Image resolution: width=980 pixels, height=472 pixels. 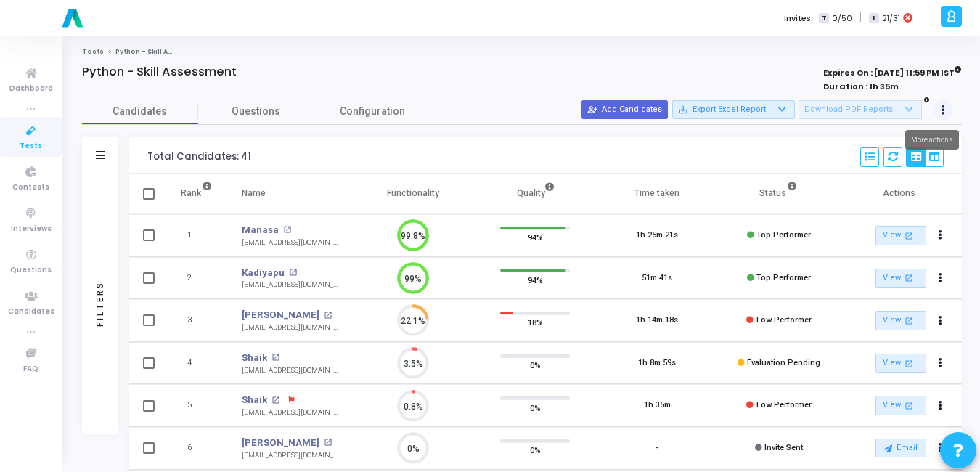 I want to click on mat-icon: person_add_alt, so click(x=592, y=109).